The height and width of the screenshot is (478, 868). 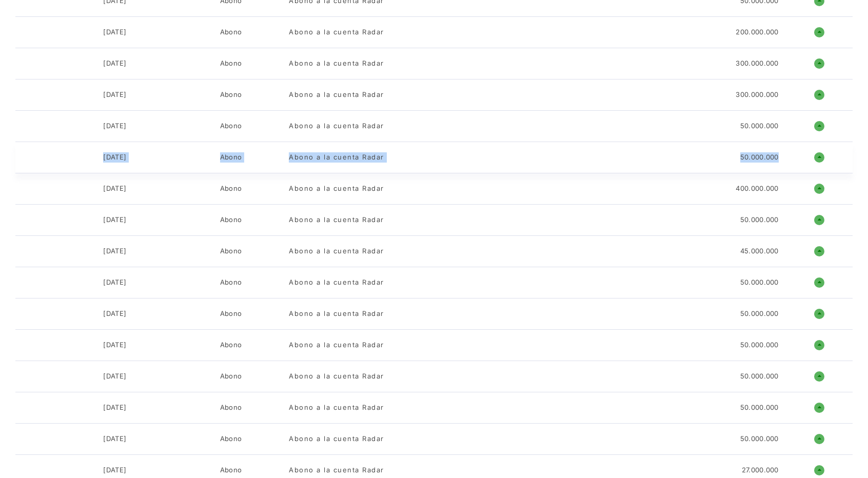 I want to click on div: 27.000.000, so click(x=760, y=470).